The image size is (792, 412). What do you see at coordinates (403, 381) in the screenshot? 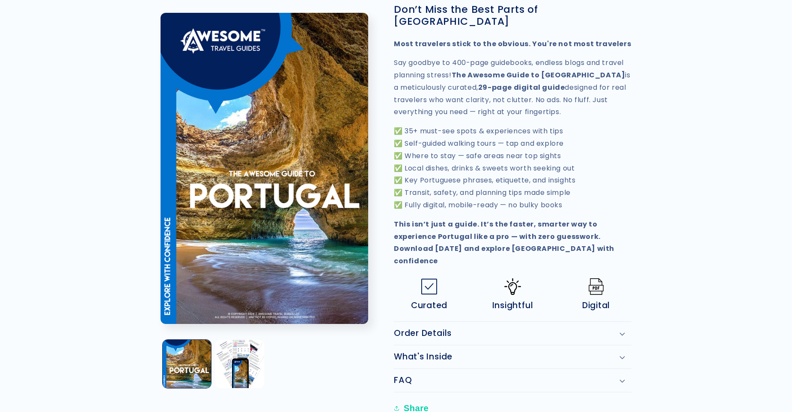
I see `h2: FAQ` at bounding box center [403, 381].